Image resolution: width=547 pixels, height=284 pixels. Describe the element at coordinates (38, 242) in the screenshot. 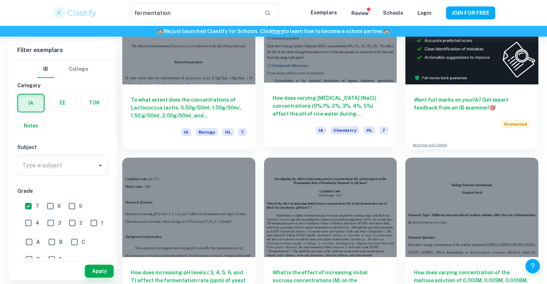

I see `span: A` at that location.